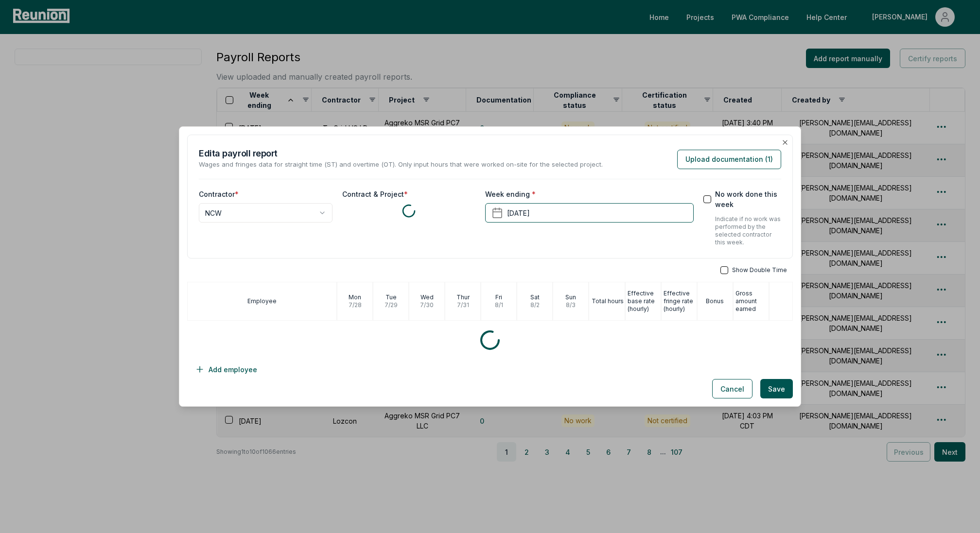 The image size is (980, 533). Describe the element at coordinates (463, 305) in the screenshot. I see `p: 7 / 31` at that location.